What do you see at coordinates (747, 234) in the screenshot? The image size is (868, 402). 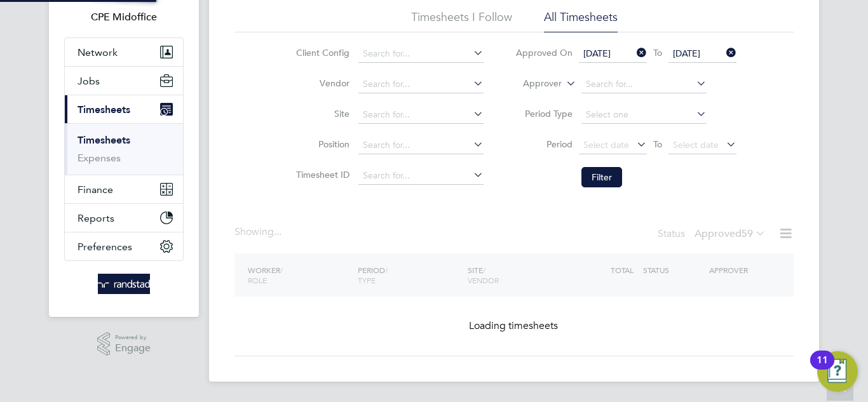 I see `span: 59` at bounding box center [747, 234].